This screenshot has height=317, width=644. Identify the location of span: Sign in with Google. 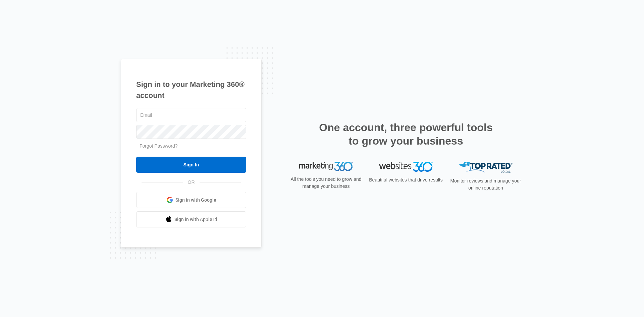
(196, 200).